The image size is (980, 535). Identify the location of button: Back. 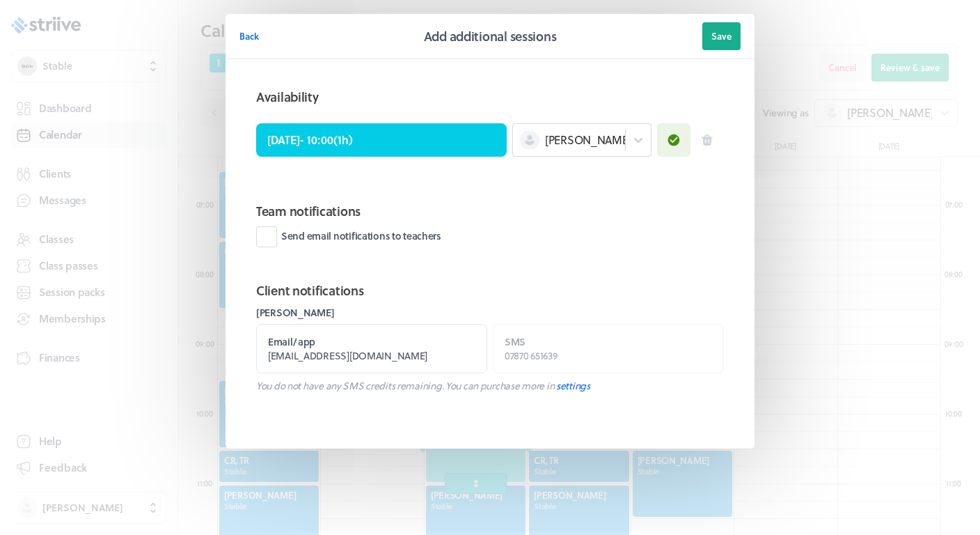
(249, 36).